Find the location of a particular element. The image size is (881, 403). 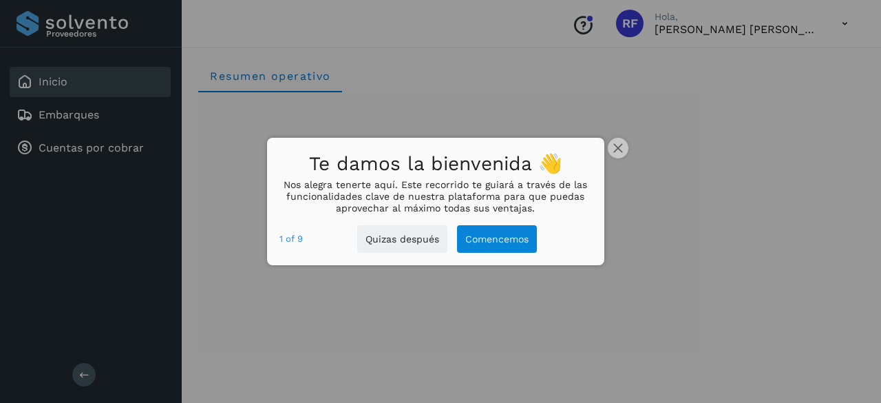

button: Comencemos is located at coordinates (497, 239).